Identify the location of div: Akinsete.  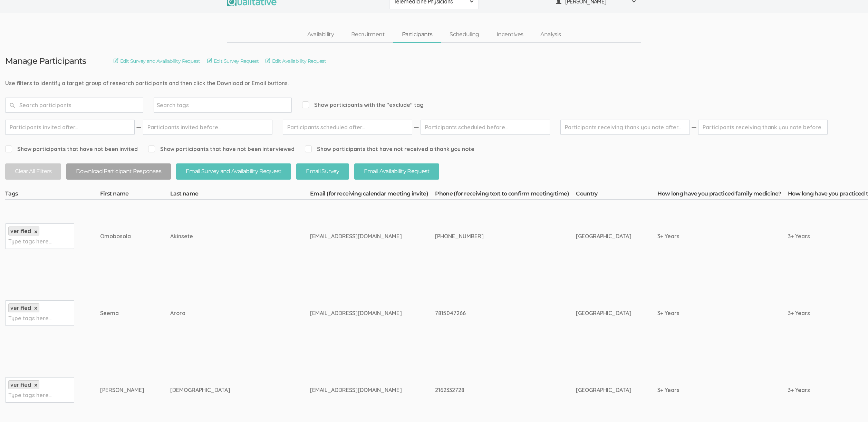
(227, 236).